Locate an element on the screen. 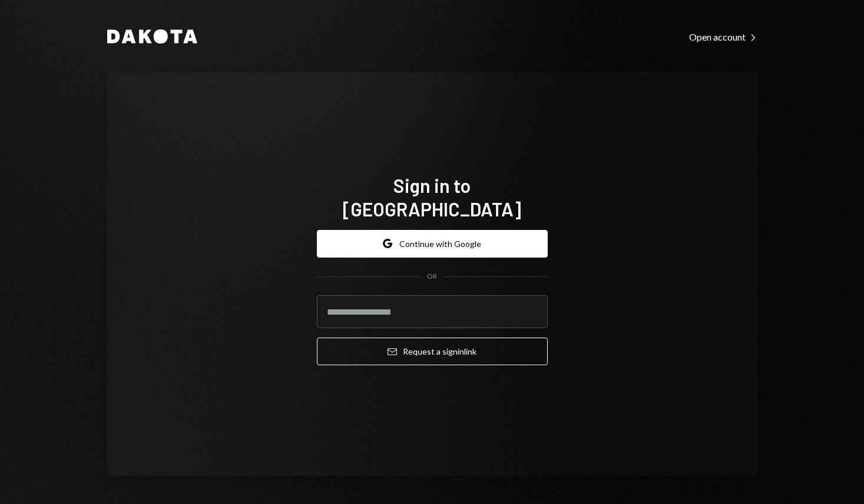 Image resolution: width=864 pixels, height=504 pixels. a: Open account is located at coordinates (723, 36).